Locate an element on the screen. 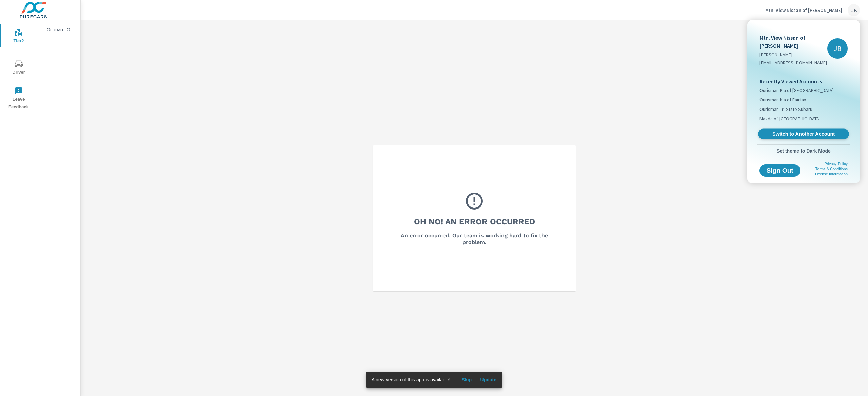 The image size is (868, 396). button: Sign Out is located at coordinates (780, 171).